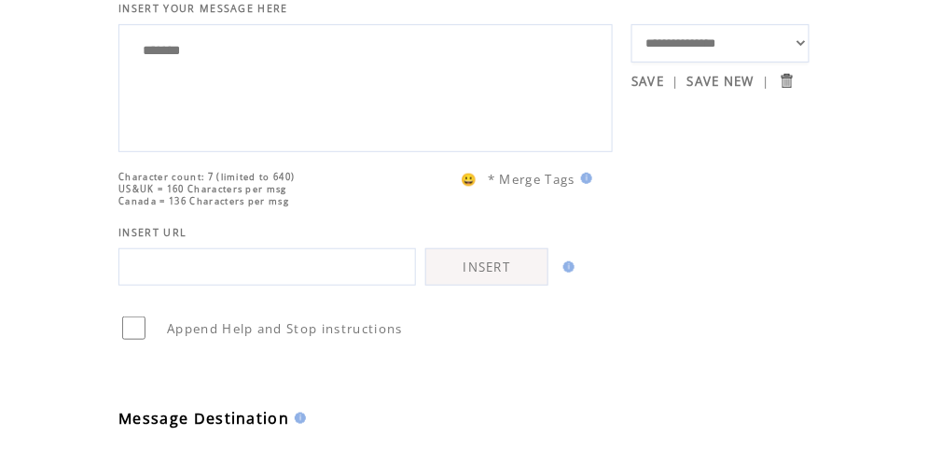 The width and height of the screenshot is (942, 450). Describe the element at coordinates (202, 188) in the screenshot. I see `span: US&UK = 160 Characters per msg` at that location.